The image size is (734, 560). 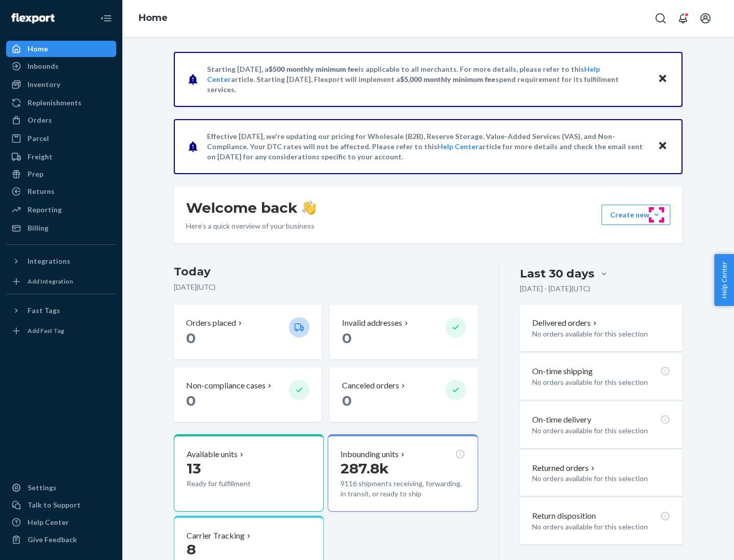 What do you see at coordinates (44, 210) in the screenshot?
I see `div: Reporting` at bounding box center [44, 210].